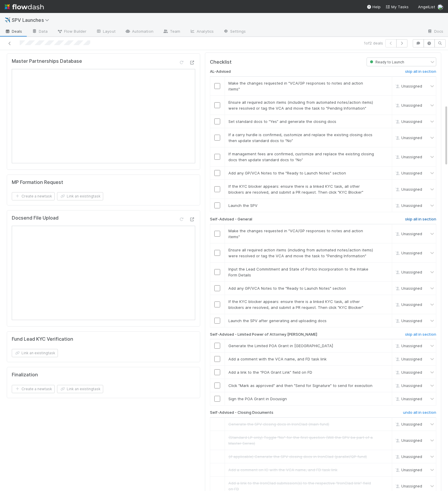 The height and width of the screenshot is (491, 448). I want to click on img: avatar_04f2f553-352a-453f-b9fb-c6074dc60769.png, so click(441, 7).